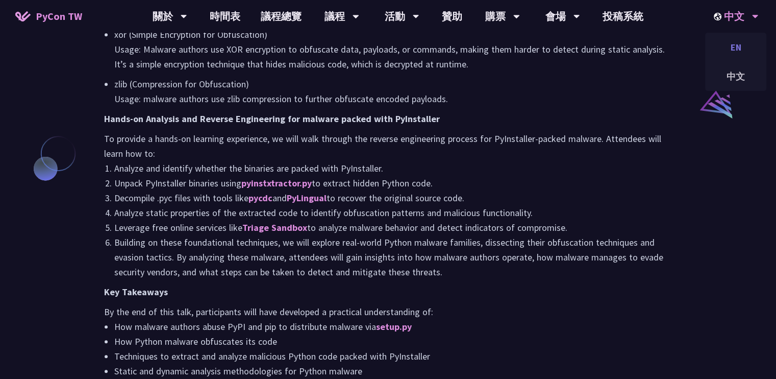 Image resolution: width=776 pixels, height=379 pixels. Describe the element at coordinates (736, 47) in the screenshot. I see `div: EN` at that location.